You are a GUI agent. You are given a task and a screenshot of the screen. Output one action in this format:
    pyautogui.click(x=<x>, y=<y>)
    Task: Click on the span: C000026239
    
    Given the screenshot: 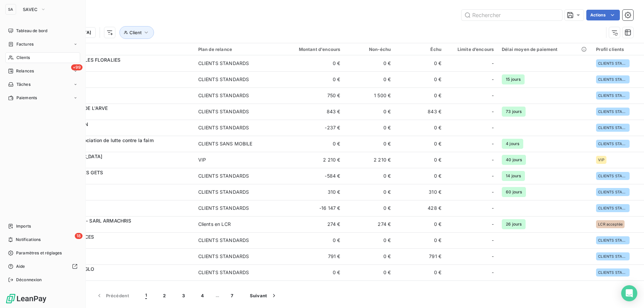 What is the action you would take?
    pyautogui.click(x=118, y=99)
    